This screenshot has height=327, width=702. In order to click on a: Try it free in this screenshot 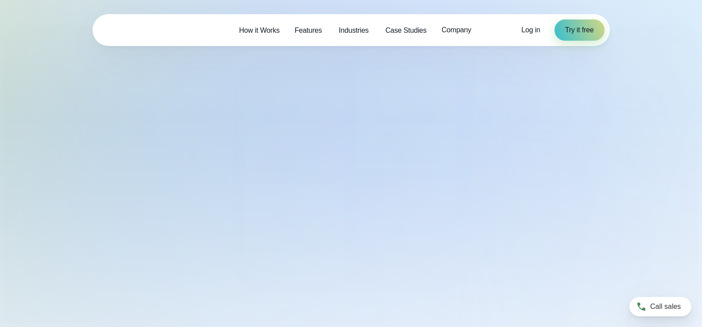, I will do `click(579, 30)`.